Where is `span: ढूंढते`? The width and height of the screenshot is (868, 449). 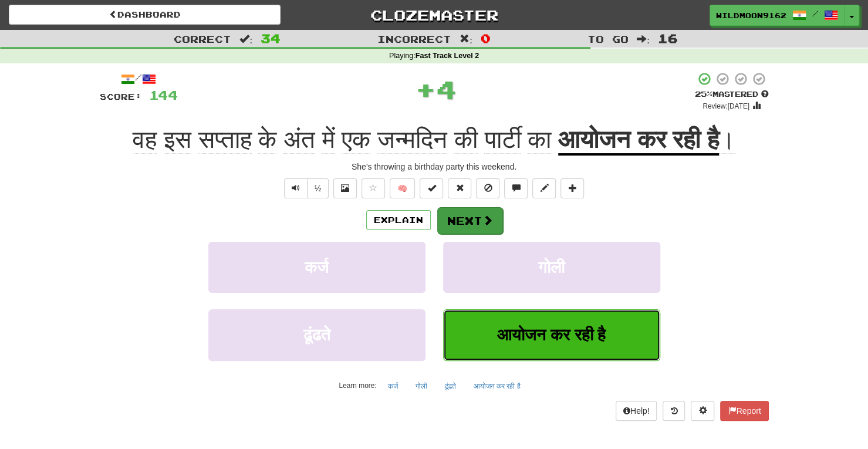
span: ढूंढते is located at coordinates (317, 334).